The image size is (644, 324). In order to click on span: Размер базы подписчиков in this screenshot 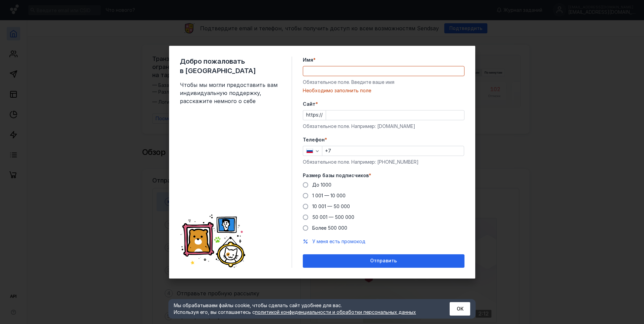, I will do `click(336, 176)`.